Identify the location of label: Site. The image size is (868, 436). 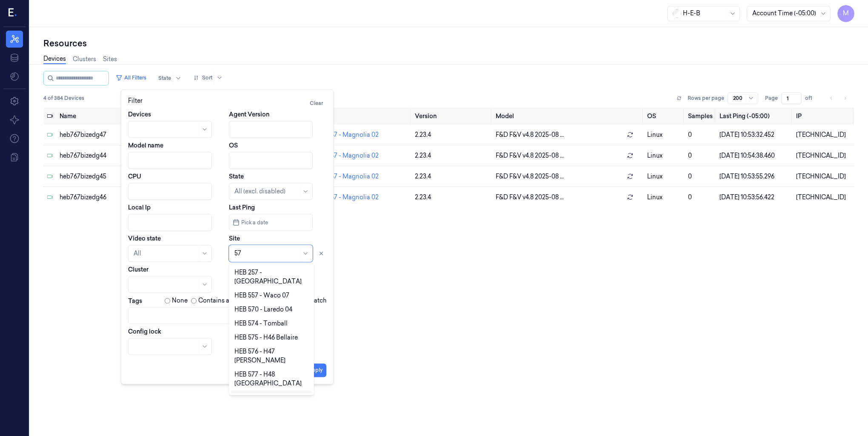
(235, 239).